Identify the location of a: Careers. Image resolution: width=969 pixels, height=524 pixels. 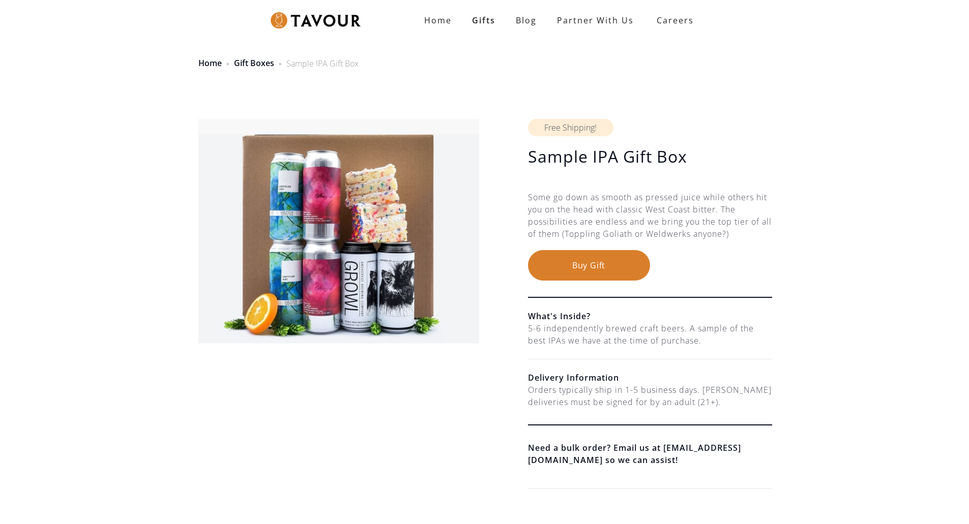
(672, 20).